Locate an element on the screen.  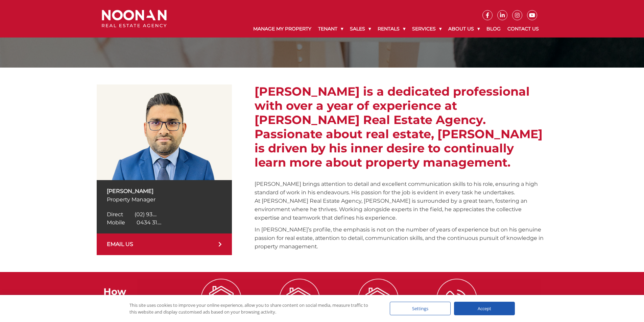
a: Sales is located at coordinates (360, 29).